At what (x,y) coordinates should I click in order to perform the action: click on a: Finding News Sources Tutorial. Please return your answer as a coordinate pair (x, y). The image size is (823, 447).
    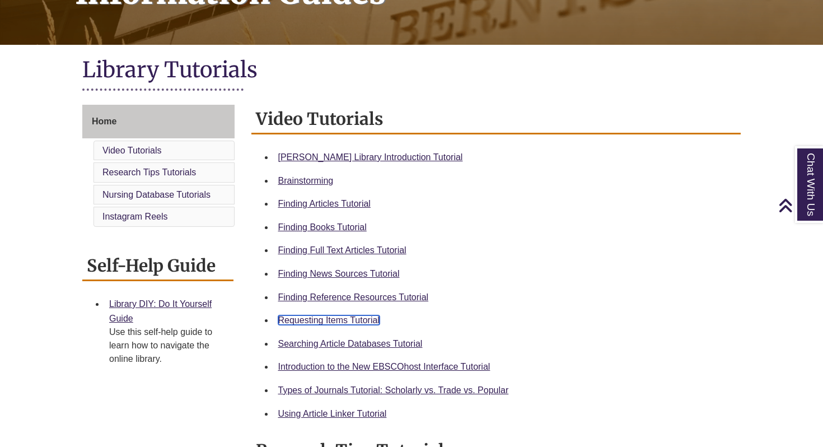
    Looking at the image, I should click on (339, 273).